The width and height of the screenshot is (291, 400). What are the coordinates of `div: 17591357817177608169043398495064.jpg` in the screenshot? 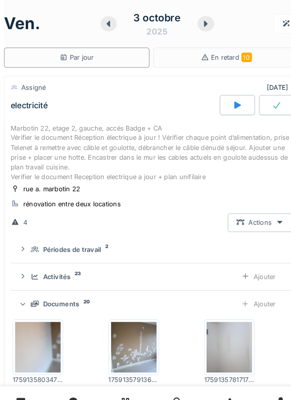 It's located at (220, 364).